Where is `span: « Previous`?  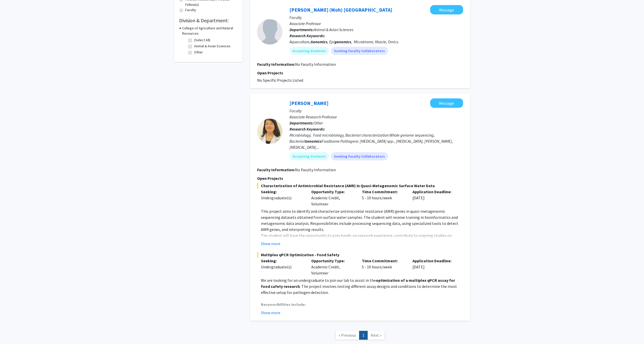
span: « Previous is located at coordinates (347, 335).